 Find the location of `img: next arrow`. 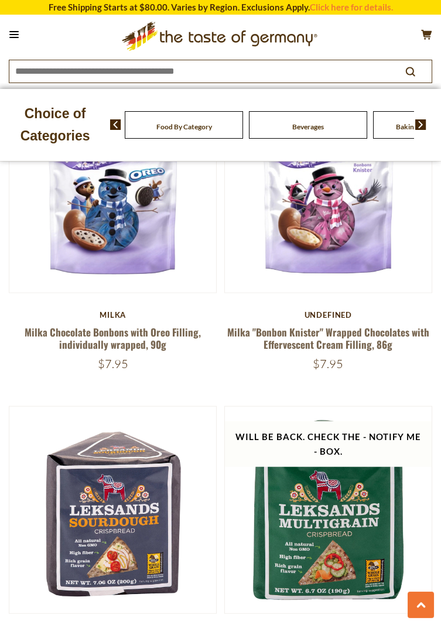

img: next arrow is located at coordinates (420, 125).